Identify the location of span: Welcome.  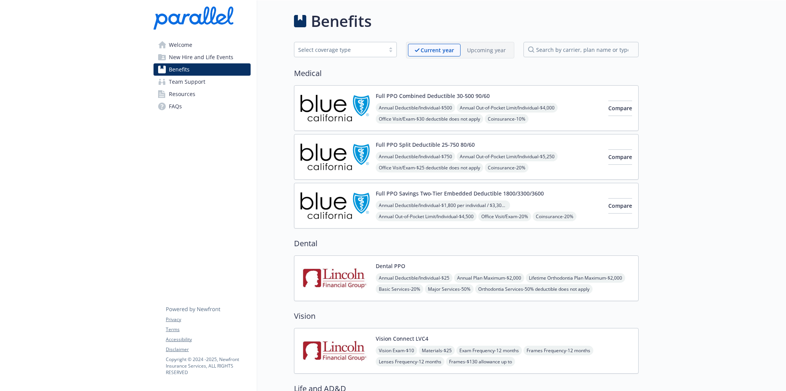
(180, 45).